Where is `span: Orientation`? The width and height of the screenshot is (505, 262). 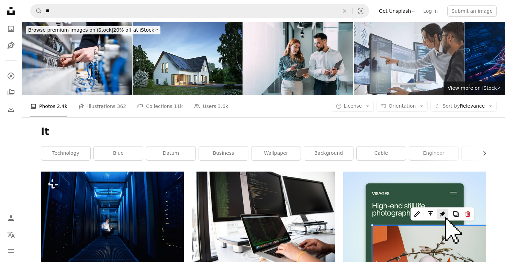 span: Orientation is located at coordinates (402, 106).